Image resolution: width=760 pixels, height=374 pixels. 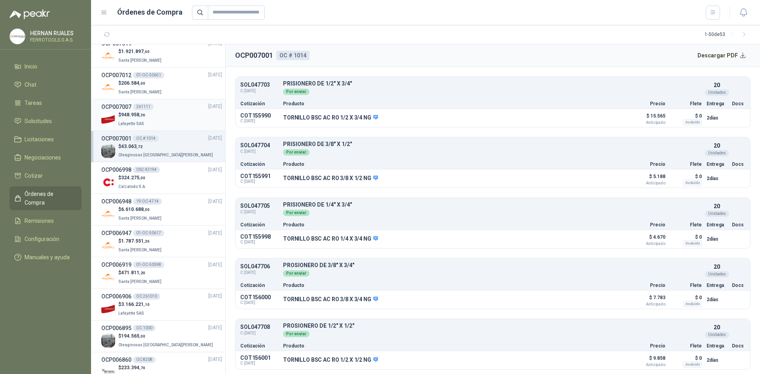 I want to click on div: 01-OC-50651, so click(x=148, y=75).